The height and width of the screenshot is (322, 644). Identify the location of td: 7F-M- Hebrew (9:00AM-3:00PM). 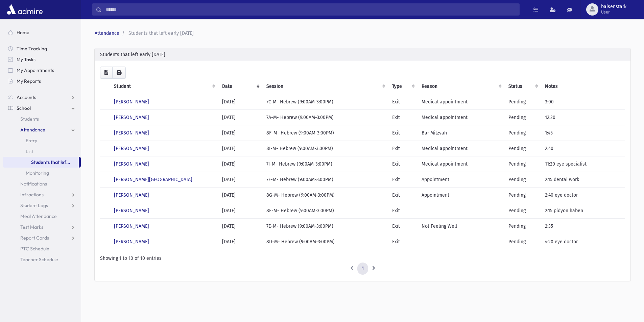
(325, 180).